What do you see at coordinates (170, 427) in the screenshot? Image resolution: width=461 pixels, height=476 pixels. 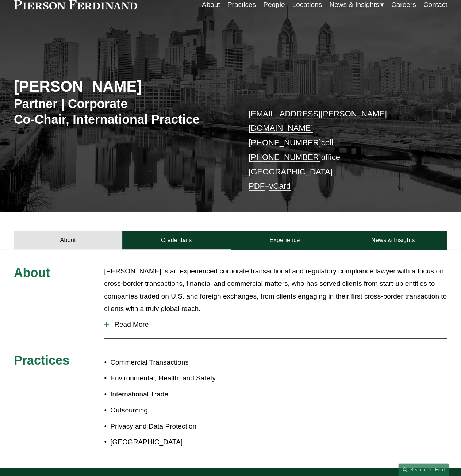 I see `p: Privacy and Data Protection` at bounding box center [170, 427].